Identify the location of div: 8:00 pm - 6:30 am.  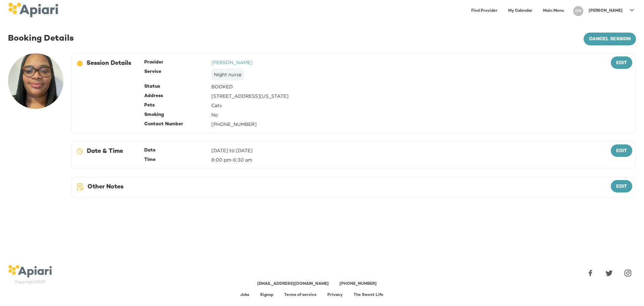
(398, 160).